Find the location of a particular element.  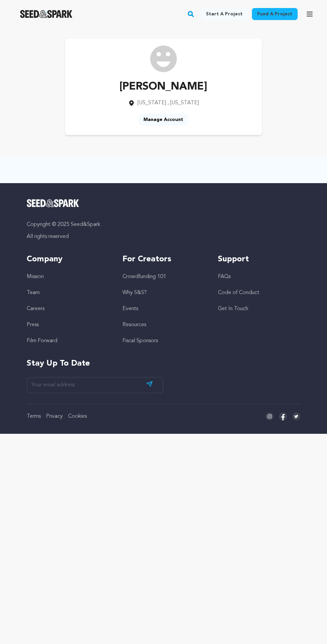

a: Team is located at coordinates (33, 293).